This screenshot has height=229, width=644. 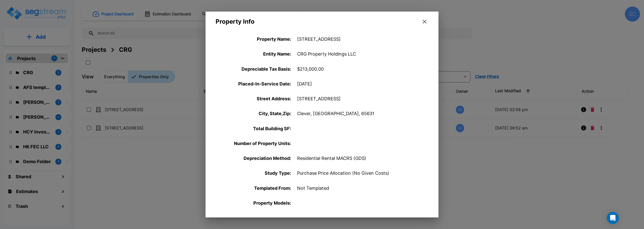 What do you see at coordinates (253, 84) in the screenshot?
I see `p: Placed-In-Service Date :` at bounding box center [253, 84].